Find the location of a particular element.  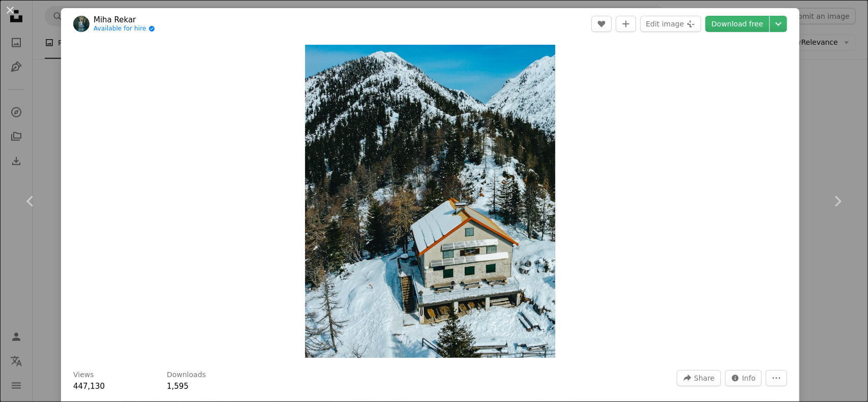

button: Stats about this image is located at coordinates (744, 379).